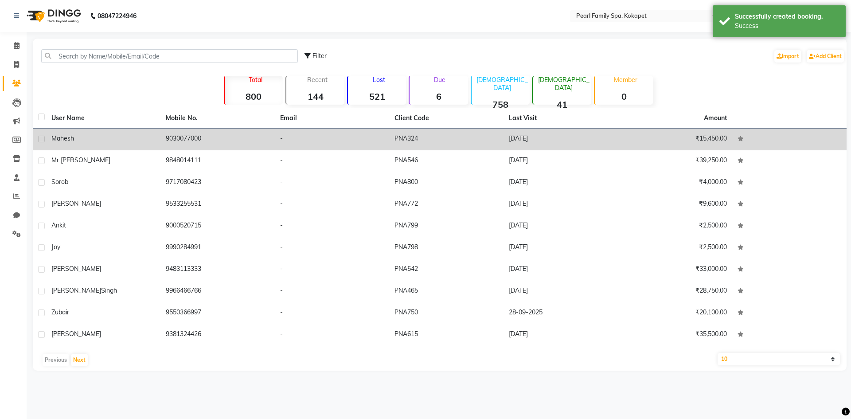 This screenshot has height=419, width=851. I want to click on div: Successfully created booking., so click(787, 16).